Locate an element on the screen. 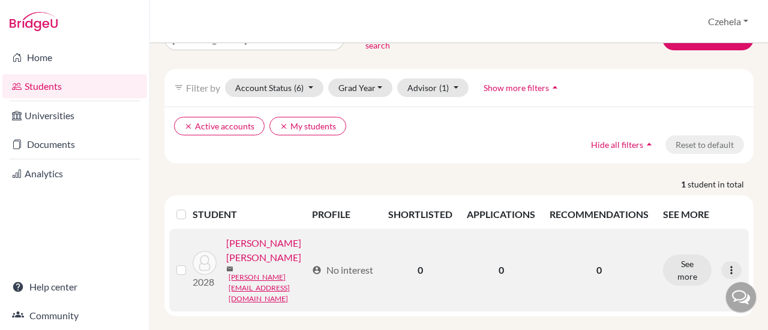  th: PROFILE is located at coordinates (342, 215).